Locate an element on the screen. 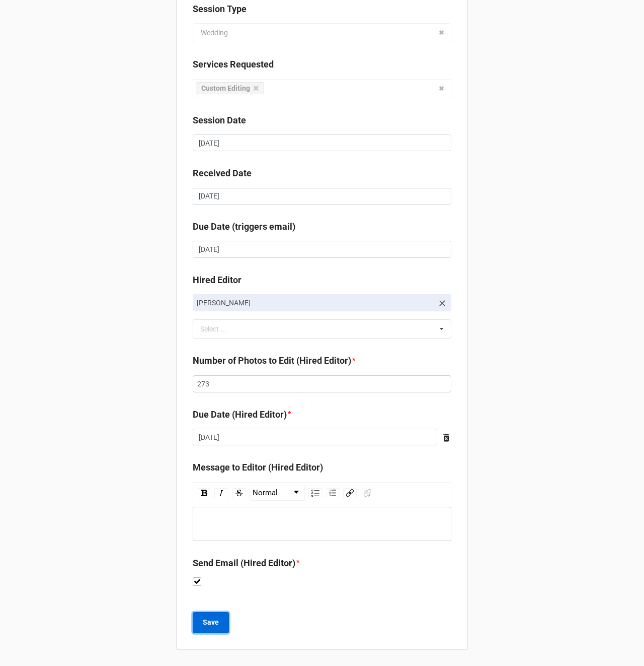  label: Send Email (Hired Editor) is located at coordinates (244, 563).